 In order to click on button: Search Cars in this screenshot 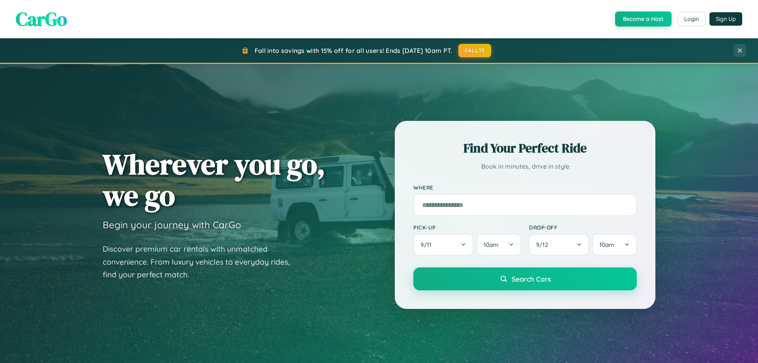, I will do `click(525, 279)`.